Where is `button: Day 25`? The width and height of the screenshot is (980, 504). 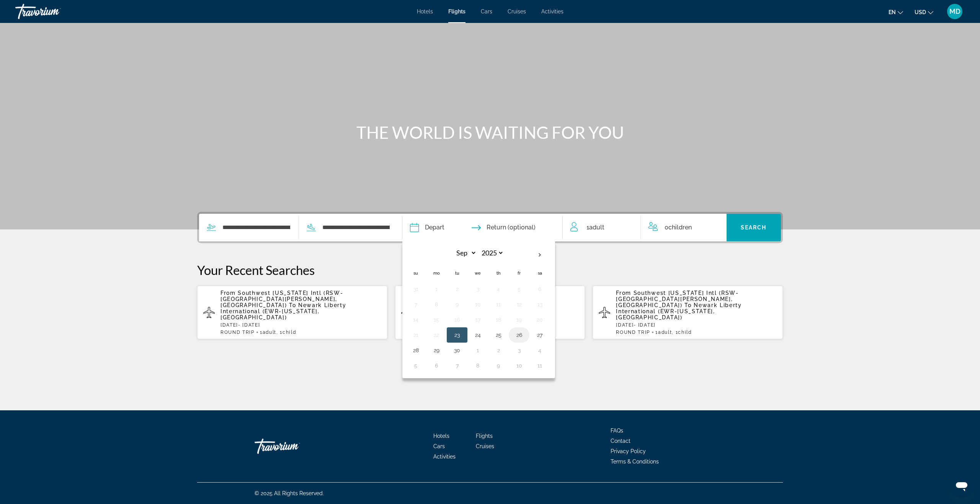 button: Day 25 is located at coordinates (498, 335).